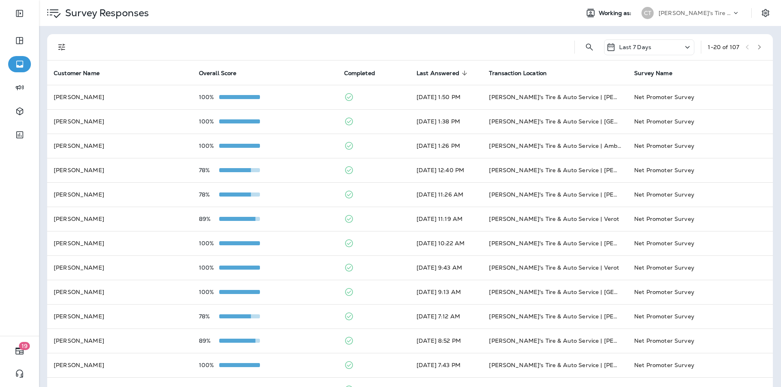 Image resolution: width=781 pixels, height=387 pixels. I want to click on span: 19, so click(24, 346).